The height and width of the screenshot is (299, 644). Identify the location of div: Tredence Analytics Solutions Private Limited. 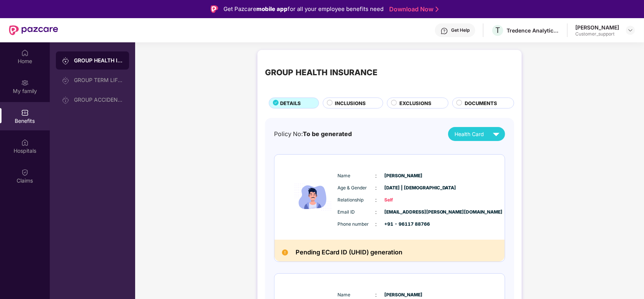
(533, 30).